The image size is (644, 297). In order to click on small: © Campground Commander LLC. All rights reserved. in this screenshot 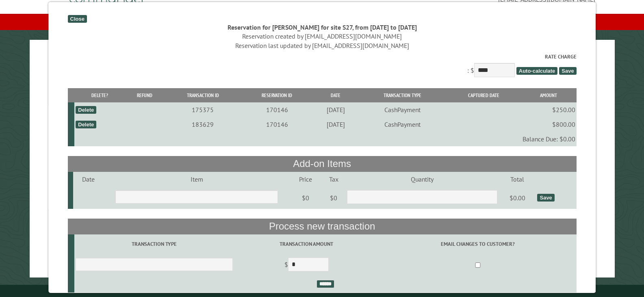, I will do `click(322, 291)`.